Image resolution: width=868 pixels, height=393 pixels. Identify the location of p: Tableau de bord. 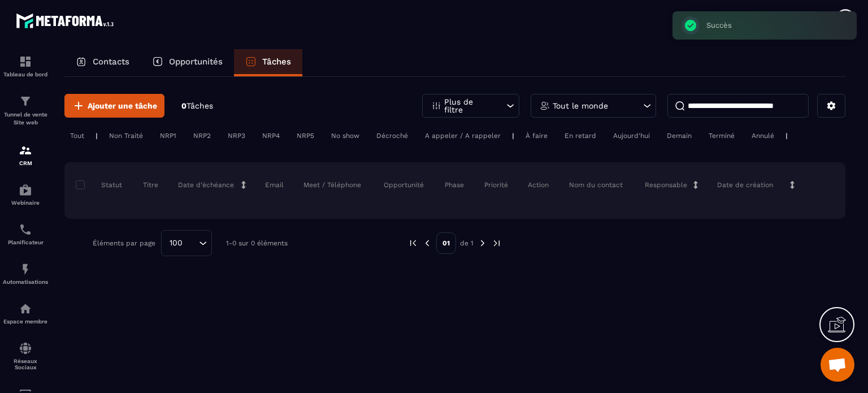
(25, 74).